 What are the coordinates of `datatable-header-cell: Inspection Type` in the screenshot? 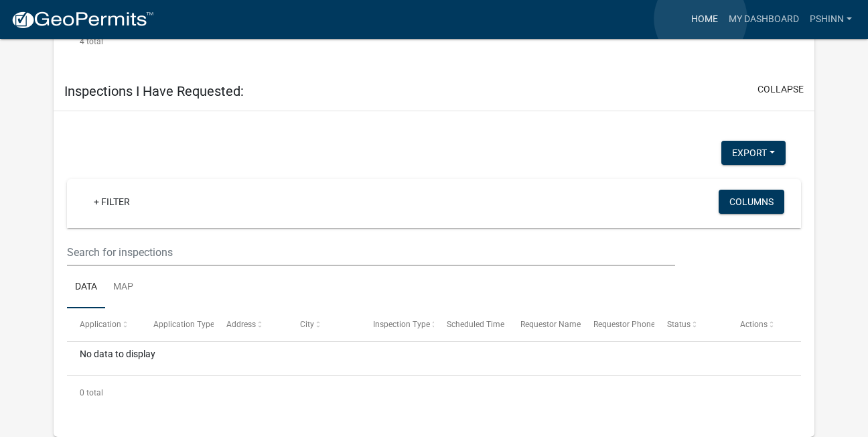 It's located at (397, 324).